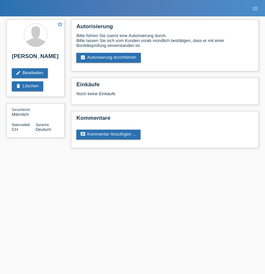 This screenshot has width=265, height=274. I want to click on i: edit, so click(18, 73).